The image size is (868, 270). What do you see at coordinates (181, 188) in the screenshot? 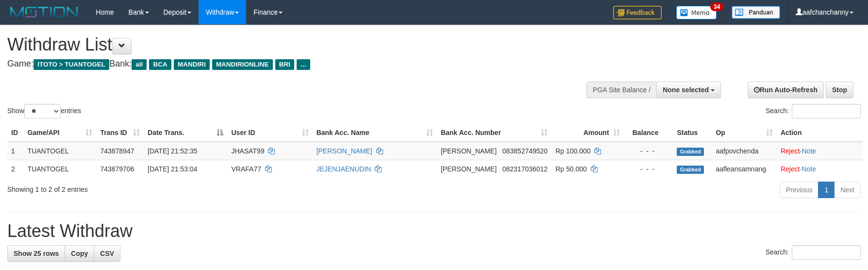
I see `div: Showing 1 to 2 of 2 entries` at bounding box center [181, 188].